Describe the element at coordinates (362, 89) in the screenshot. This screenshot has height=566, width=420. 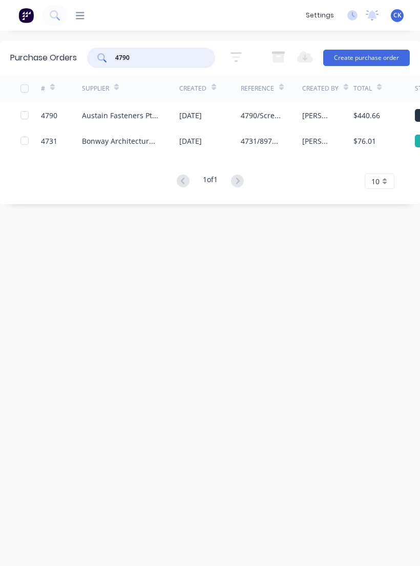
I see `div: Total` at that location.